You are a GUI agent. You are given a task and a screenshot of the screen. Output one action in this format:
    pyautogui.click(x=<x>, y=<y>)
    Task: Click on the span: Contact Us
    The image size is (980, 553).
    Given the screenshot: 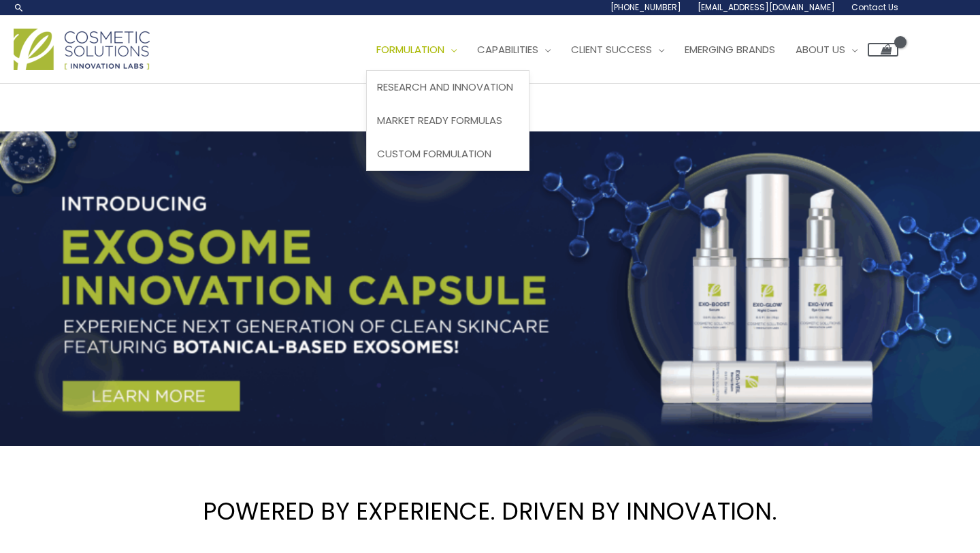 What is the action you would take?
    pyautogui.click(x=875, y=7)
    